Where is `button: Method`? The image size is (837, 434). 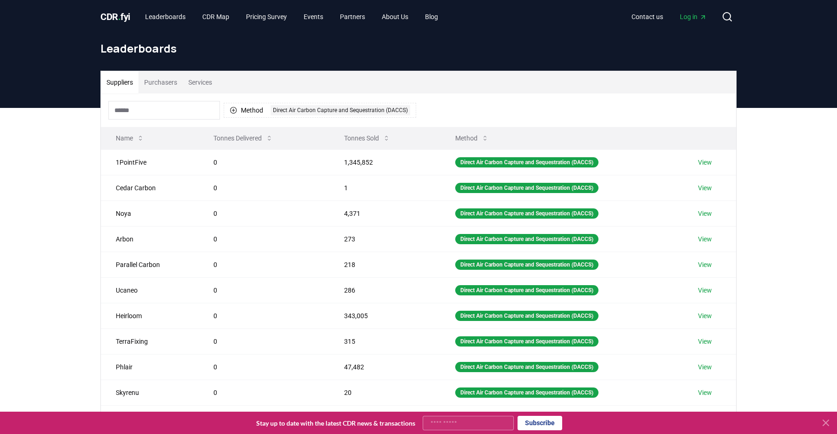 button: Method is located at coordinates (472, 138).